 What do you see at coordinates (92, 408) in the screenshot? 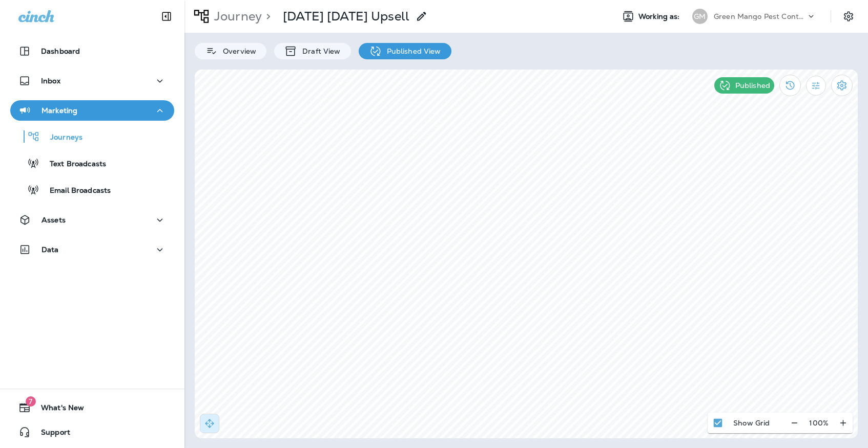
I see `button: 7What's New` at bounding box center [92, 408].